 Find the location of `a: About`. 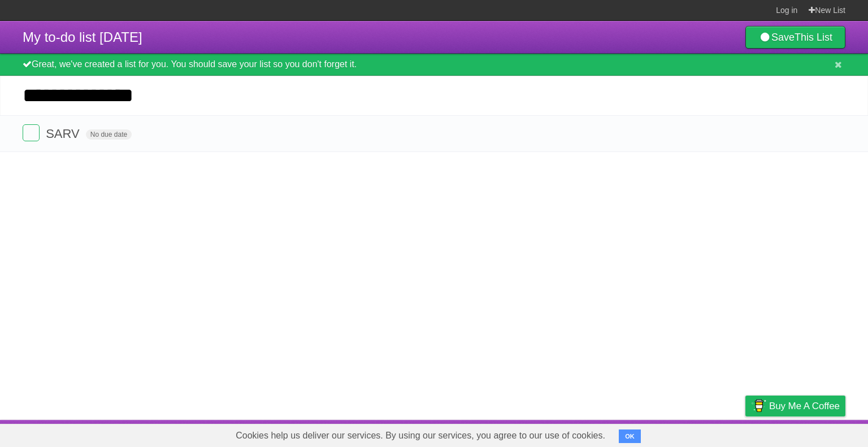

a: About is located at coordinates (606, 433).